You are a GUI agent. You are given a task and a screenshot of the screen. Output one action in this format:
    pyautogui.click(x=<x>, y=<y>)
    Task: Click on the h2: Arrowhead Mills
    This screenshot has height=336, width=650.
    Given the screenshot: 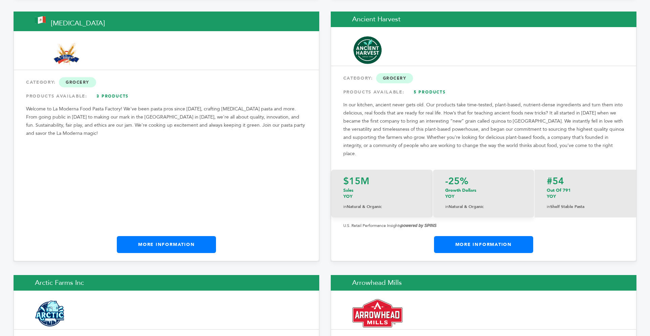 What is the action you would take?
    pyautogui.click(x=483, y=283)
    